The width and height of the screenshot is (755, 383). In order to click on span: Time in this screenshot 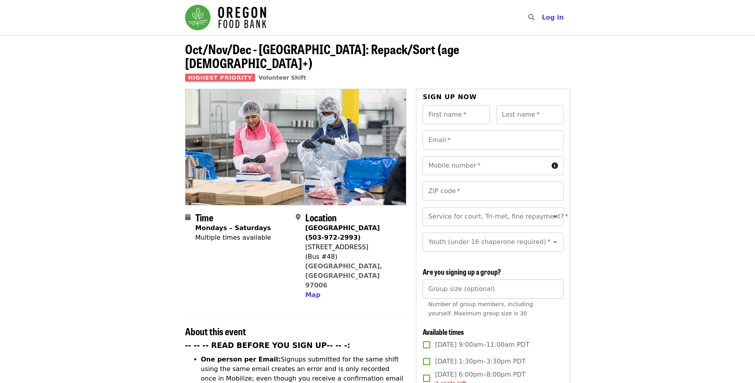, I will do `click(204, 217)`.